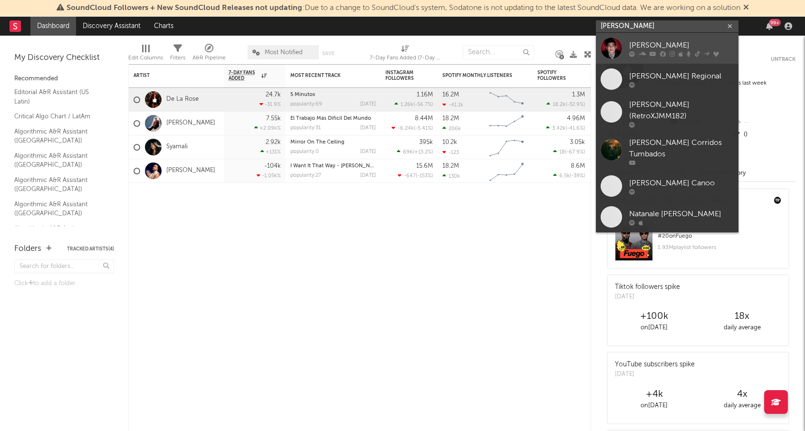  What do you see at coordinates (499, 52) in the screenshot?
I see `input: Search...` at bounding box center [499, 52].